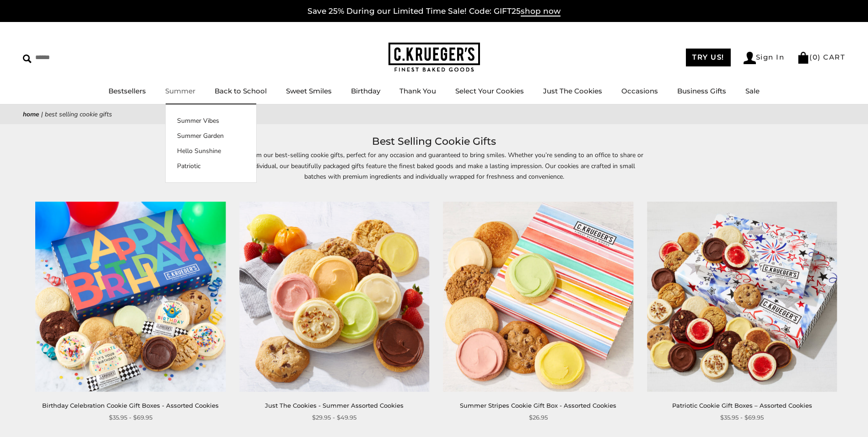 Image resolution: width=868 pixels, height=437 pixels. What do you see at coordinates (815, 57) in the screenshot?
I see `span: 0` at bounding box center [815, 57].